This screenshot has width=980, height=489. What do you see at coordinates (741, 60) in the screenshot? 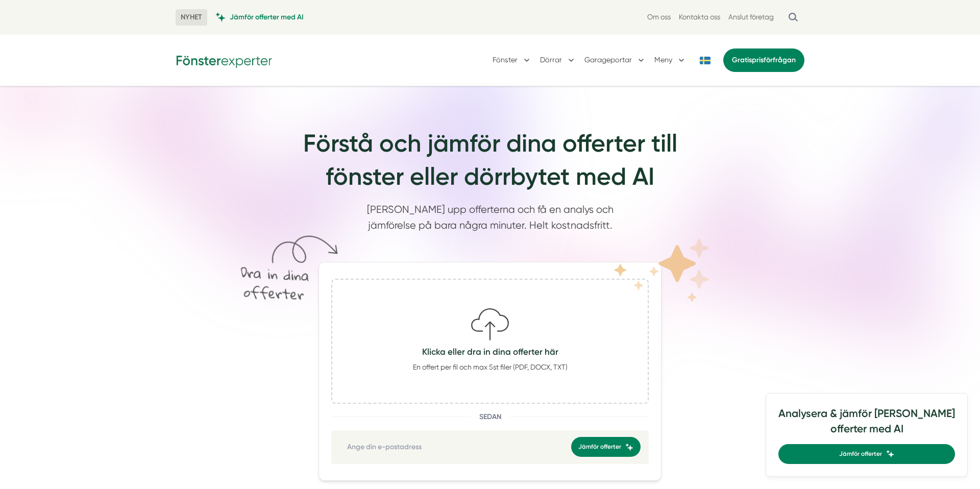
I see `span: Gratis` at bounding box center [741, 60].